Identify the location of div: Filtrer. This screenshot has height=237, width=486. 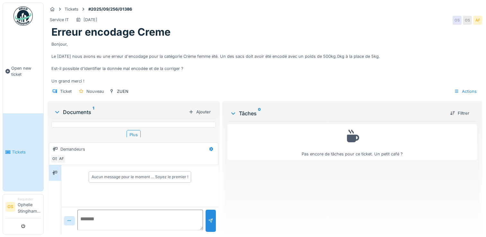
(460, 113).